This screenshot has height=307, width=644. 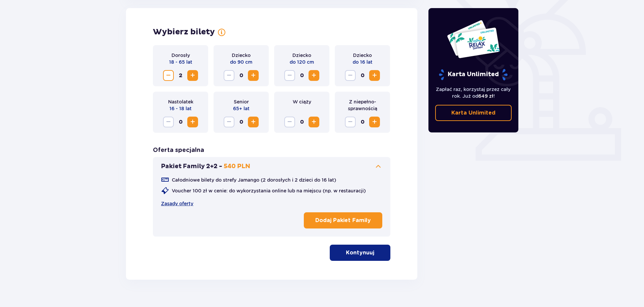 I want to click on a: Karta Unlimited, so click(x=473, y=113).